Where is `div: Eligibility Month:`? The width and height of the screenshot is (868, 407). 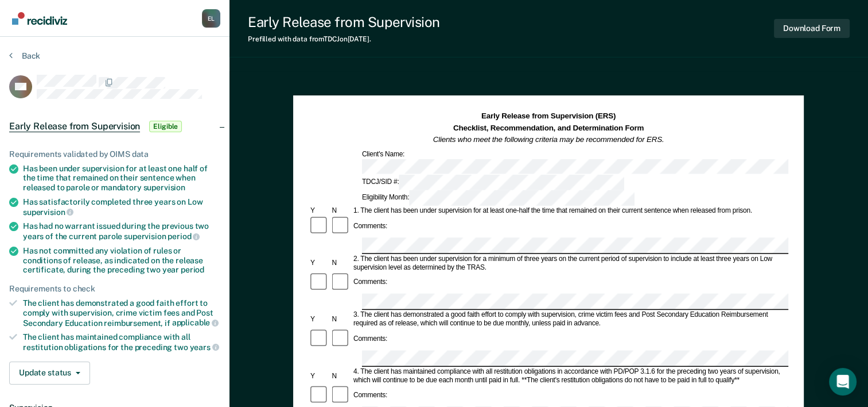
div: Eligibility Month: is located at coordinates (498, 198).